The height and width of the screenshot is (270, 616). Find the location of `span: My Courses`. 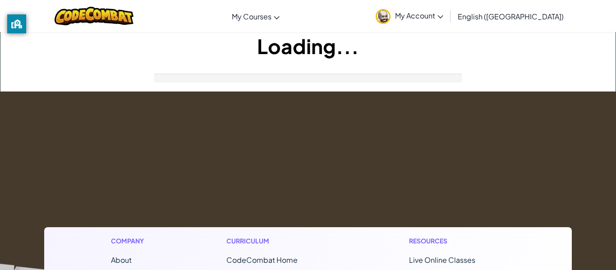

span: My Courses is located at coordinates (252, 16).